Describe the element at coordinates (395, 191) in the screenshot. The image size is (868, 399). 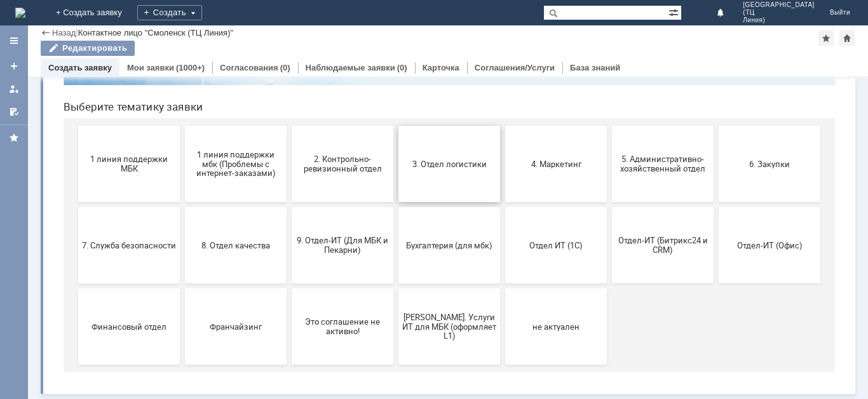
I see `button: 3. Отдел логистики` at that location.